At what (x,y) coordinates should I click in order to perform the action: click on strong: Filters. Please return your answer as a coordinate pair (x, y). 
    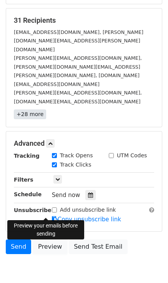
    Looking at the image, I should click on (23, 180).